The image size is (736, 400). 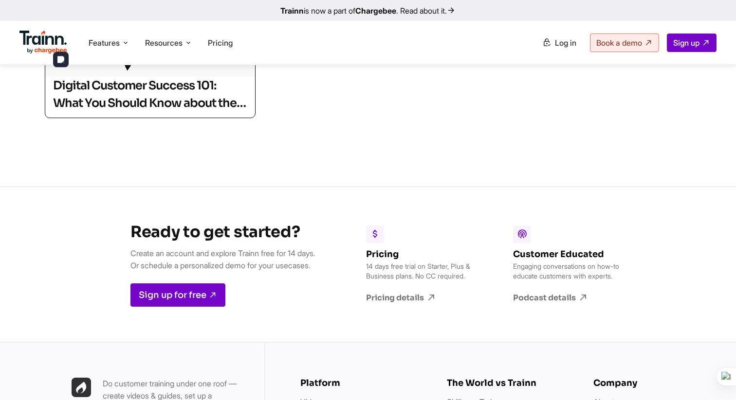 What do you see at coordinates (363, 383) in the screenshot?
I see `h6: Platform` at bounding box center [363, 383].